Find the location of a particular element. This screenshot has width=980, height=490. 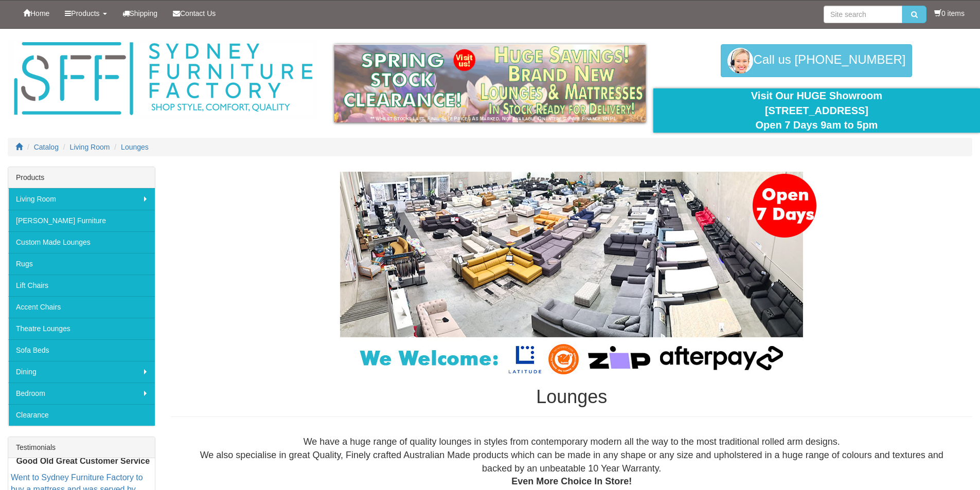

img: Lounges is located at coordinates (571, 274).